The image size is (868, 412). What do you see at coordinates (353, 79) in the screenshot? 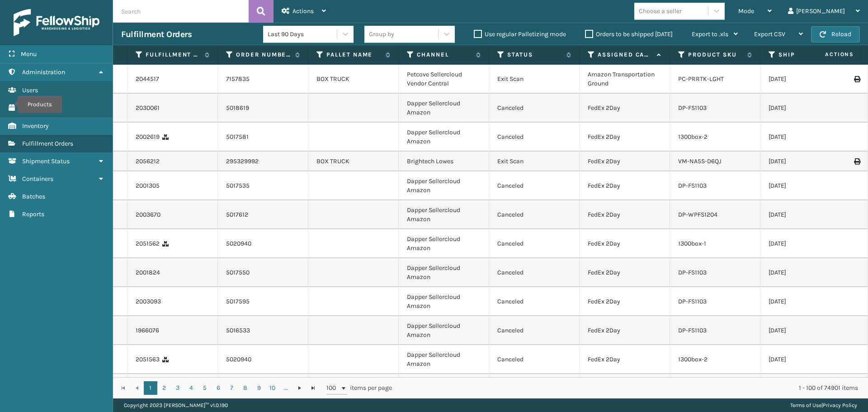
I see `td: BOX TRUCK` at bounding box center [353, 79].